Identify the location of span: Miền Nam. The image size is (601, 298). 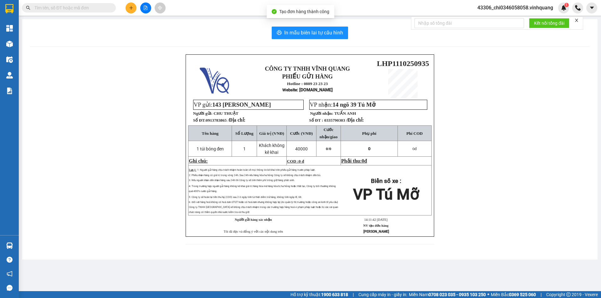
(447, 295).